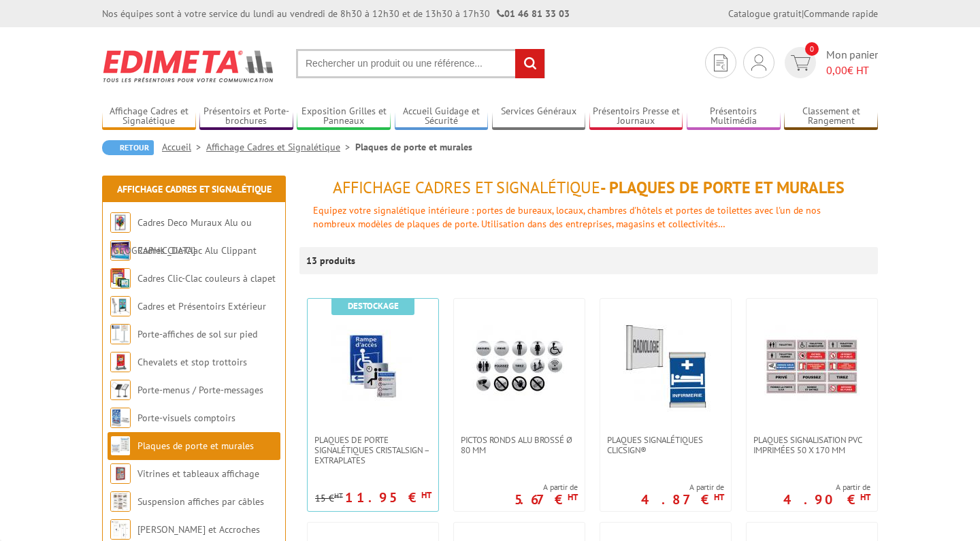 This screenshot has height=541, width=980. I want to click on span: Plaques de porte signalétiques CristalSign – extraplates, so click(373, 450).